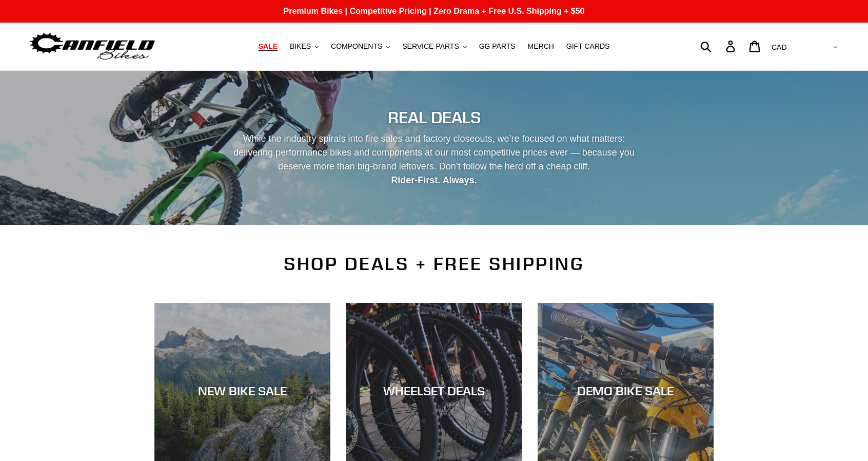  Describe the element at coordinates (434, 159) in the screenshot. I see `p: While the industry spirals into fire sales and factory closeouts, we’re focused on what matters: ...` at that location.